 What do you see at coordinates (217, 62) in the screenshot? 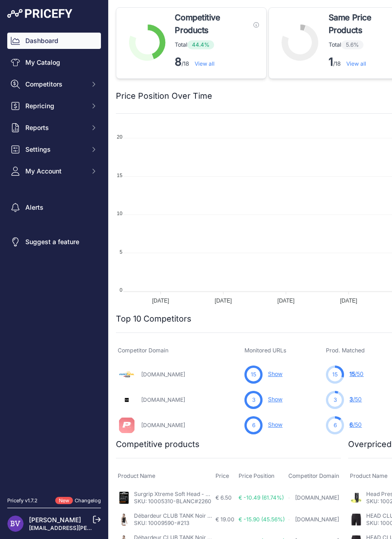
I see `p: /18` at bounding box center [217, 62].